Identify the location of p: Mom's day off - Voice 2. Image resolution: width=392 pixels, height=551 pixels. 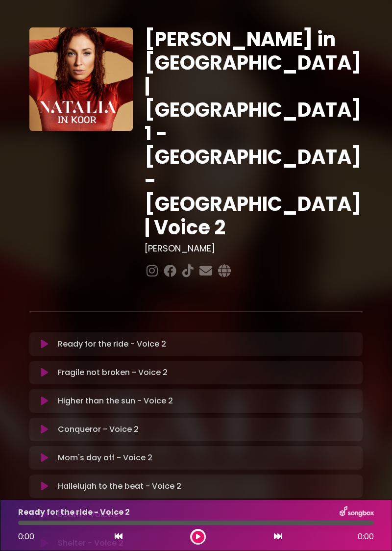
(105, 458).